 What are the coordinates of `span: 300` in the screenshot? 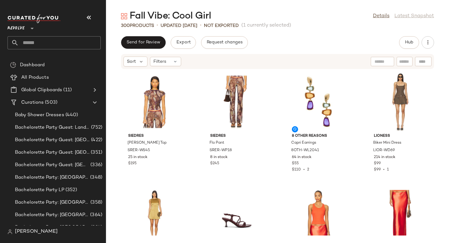 It's located at (125, 26).